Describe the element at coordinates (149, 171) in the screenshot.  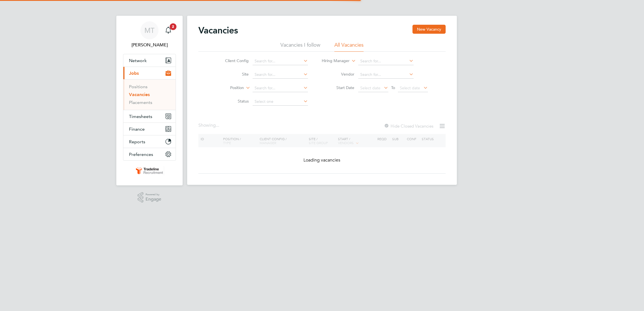
I see `img: tradelinerecruitment-logo-retina.png` at that location.